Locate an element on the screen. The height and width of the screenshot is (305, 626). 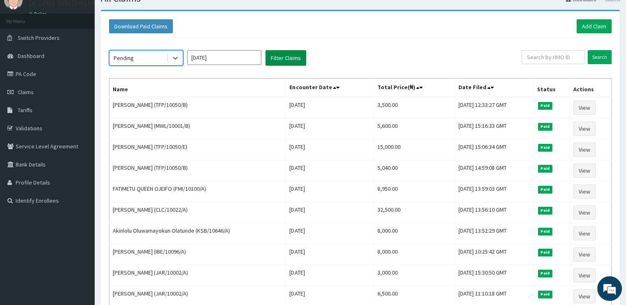
td: 5,600.00 is located at coordinates (414, 129).